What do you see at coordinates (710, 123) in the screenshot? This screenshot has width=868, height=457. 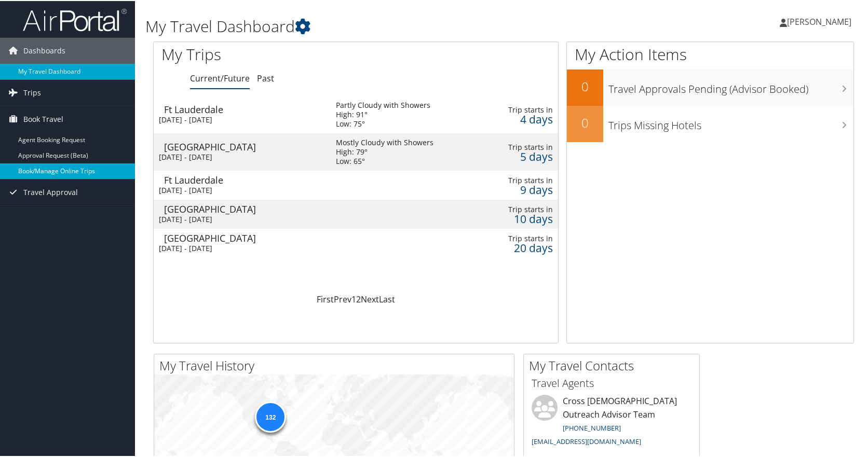 I see `a: 0Trips Missing Hotels` at bounding box center [710, 123].